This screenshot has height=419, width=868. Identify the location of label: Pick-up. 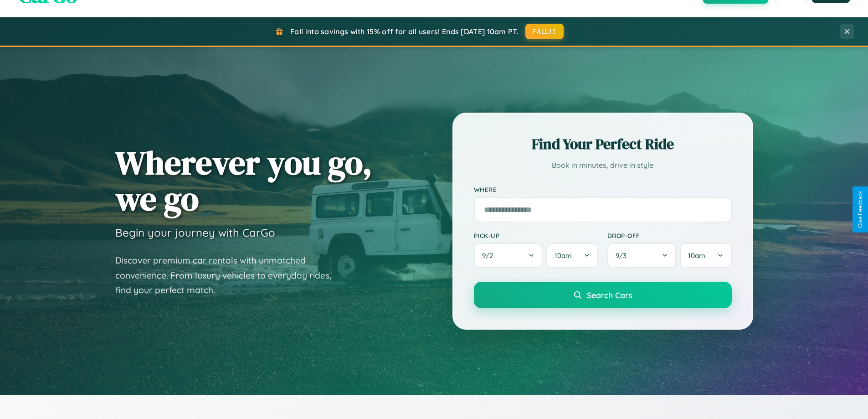
(536, 235).